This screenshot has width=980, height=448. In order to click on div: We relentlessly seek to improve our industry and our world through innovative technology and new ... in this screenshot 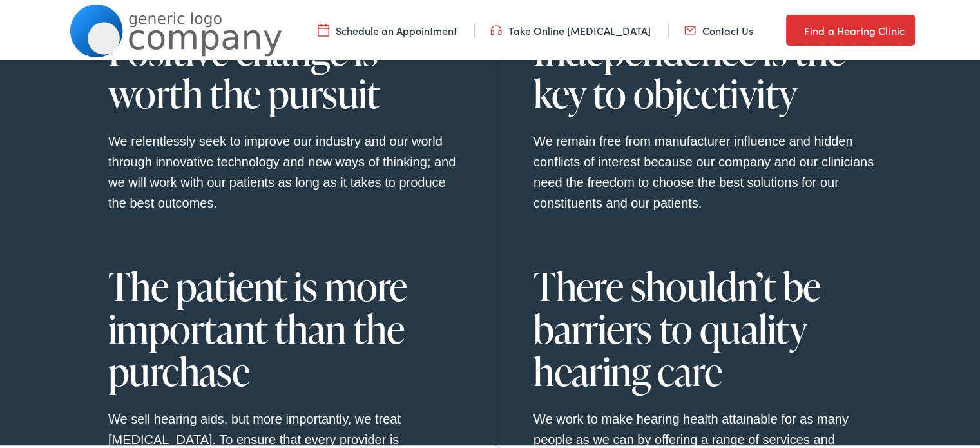, I will do `click(282, 170)`.